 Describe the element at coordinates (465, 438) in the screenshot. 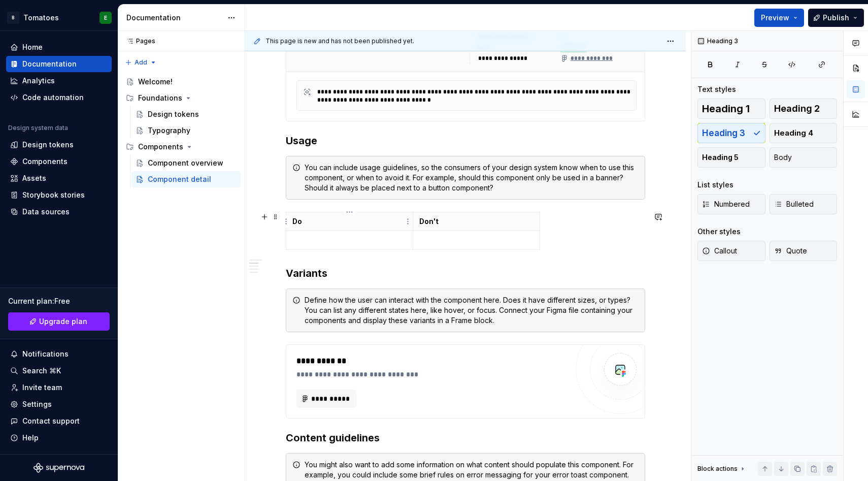

I see `h3: Content guidelines` at that location.